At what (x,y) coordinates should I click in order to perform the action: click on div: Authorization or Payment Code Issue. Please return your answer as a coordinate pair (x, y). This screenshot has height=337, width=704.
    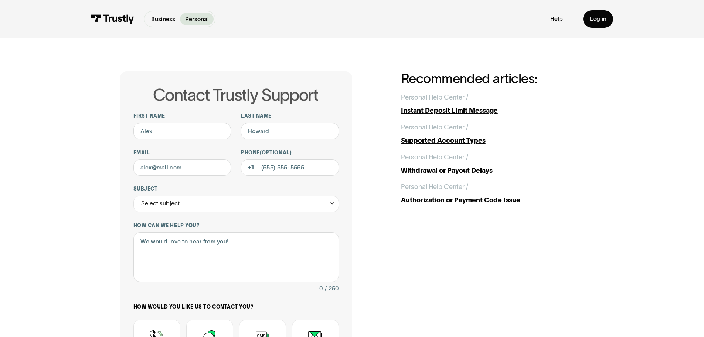
    Looking at the image, I should click on (492, 200).